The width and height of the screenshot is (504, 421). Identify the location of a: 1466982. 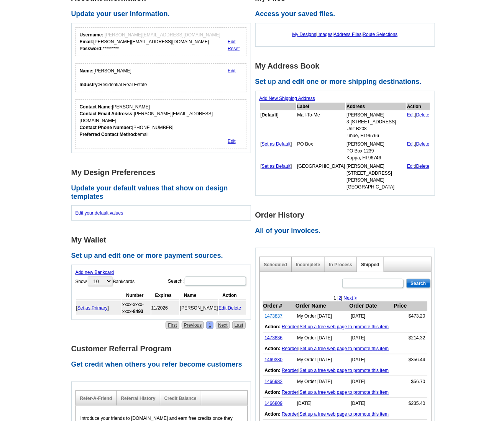
(274, 382).